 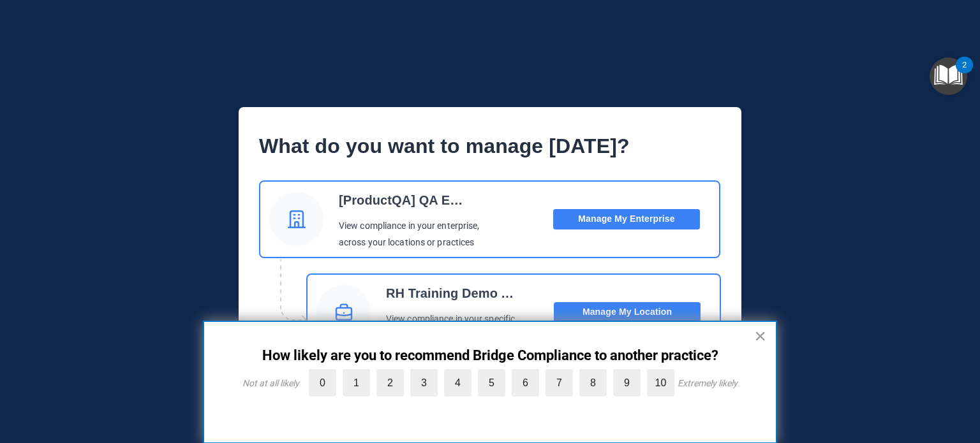 I want to click on p: across your locations or practices, so click(x=409, y=242).